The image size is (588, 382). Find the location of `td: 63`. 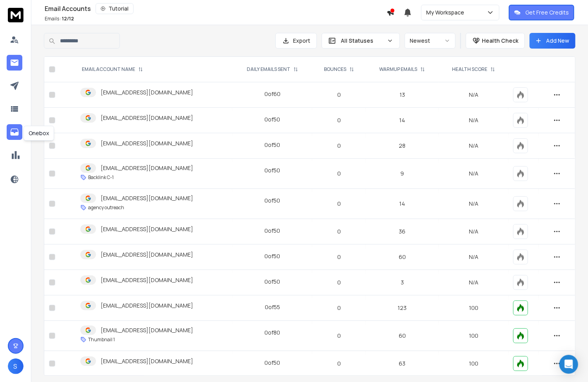

td: 63 is located at coordinates (402, 364).